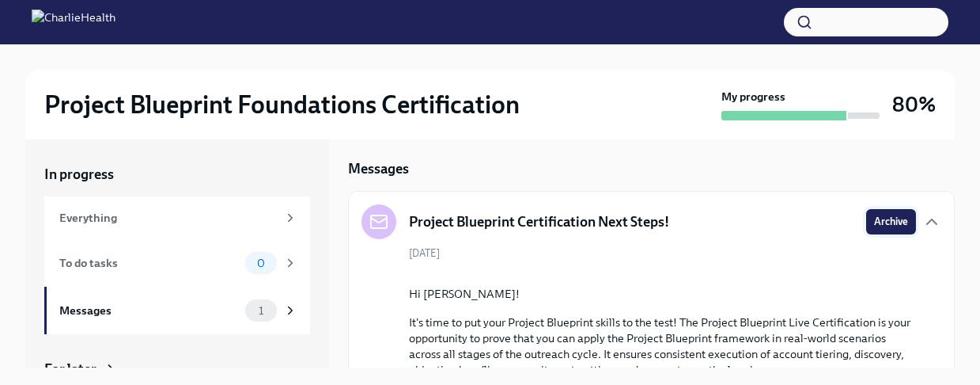  Describe the element at coordinates (378, 168) in the screenshot. I see `h5: Messages` at that location.